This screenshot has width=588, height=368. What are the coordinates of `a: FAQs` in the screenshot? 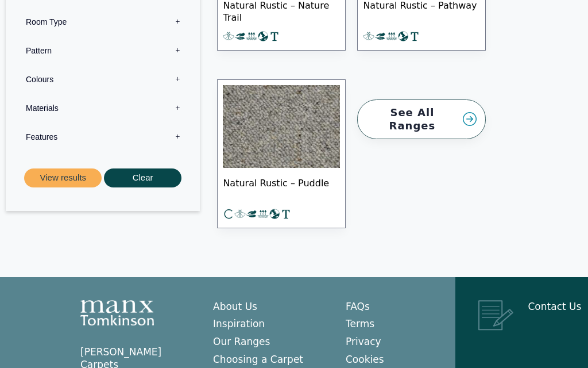 It's located at (358, 307).